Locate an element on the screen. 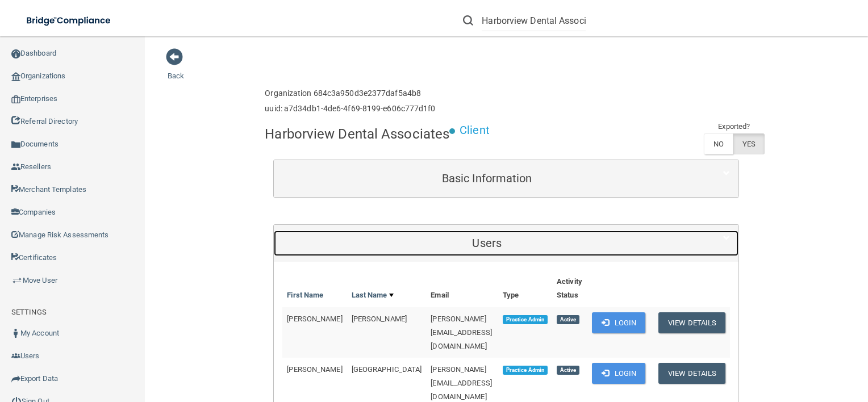  h6: Organization 684c3a950d3e2377daf5a4b8 is located at coordinates (350, 93).